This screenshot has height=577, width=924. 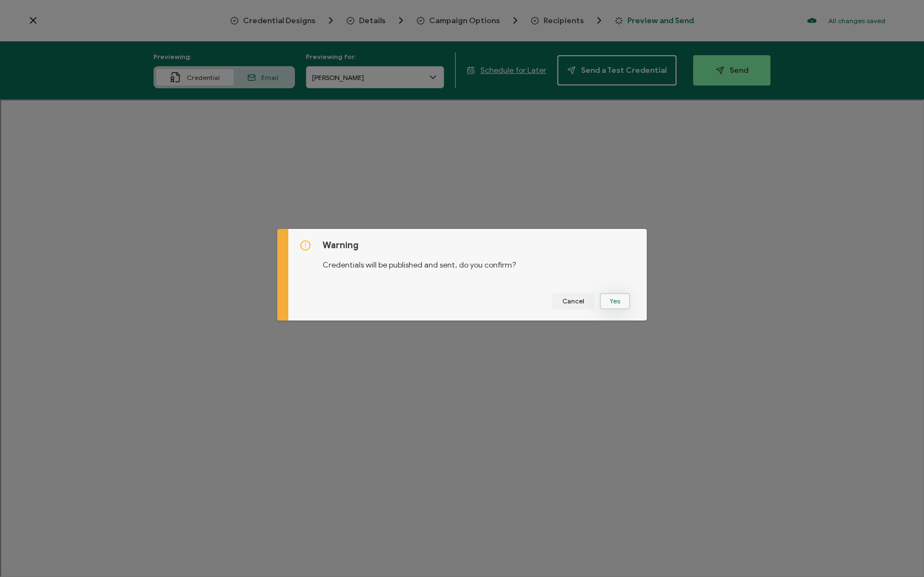 I want to click on div: dialog, so click(x=462, y=275).